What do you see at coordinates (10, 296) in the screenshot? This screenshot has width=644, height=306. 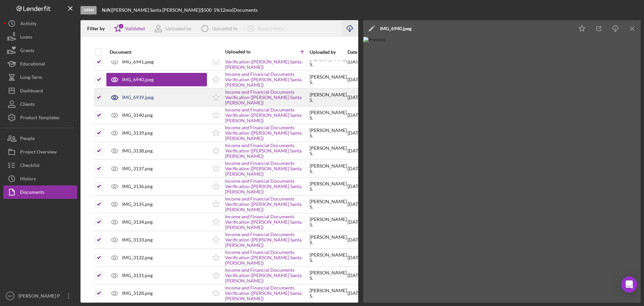 I see `text: MP` at bounding box center [10, 296].